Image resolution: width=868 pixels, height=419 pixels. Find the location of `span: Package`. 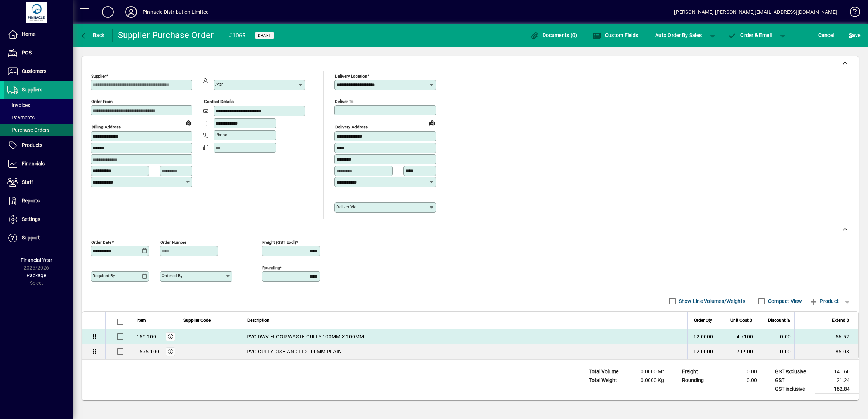

span: Package is located at coordinates (37, 275).